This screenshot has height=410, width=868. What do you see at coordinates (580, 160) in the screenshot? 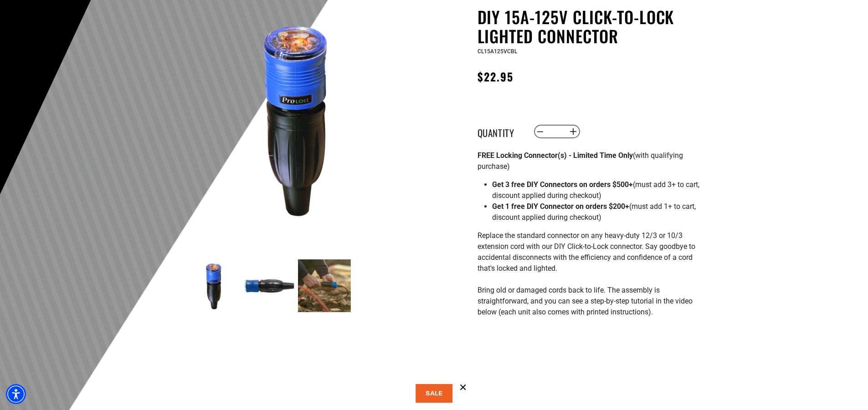
I see `span: (with qualifying purchase)` at bounding box center [580, 160].